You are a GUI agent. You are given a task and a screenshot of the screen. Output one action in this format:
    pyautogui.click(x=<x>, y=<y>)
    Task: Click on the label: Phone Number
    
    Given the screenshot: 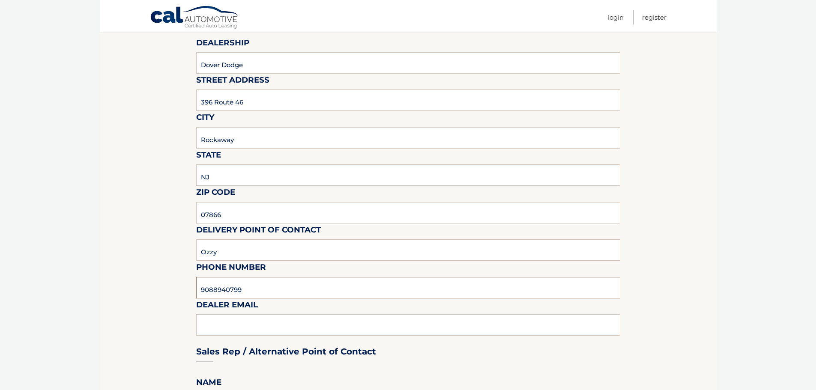 What is the action you would take?
    pyautogui.click(x=231, y=269)
    